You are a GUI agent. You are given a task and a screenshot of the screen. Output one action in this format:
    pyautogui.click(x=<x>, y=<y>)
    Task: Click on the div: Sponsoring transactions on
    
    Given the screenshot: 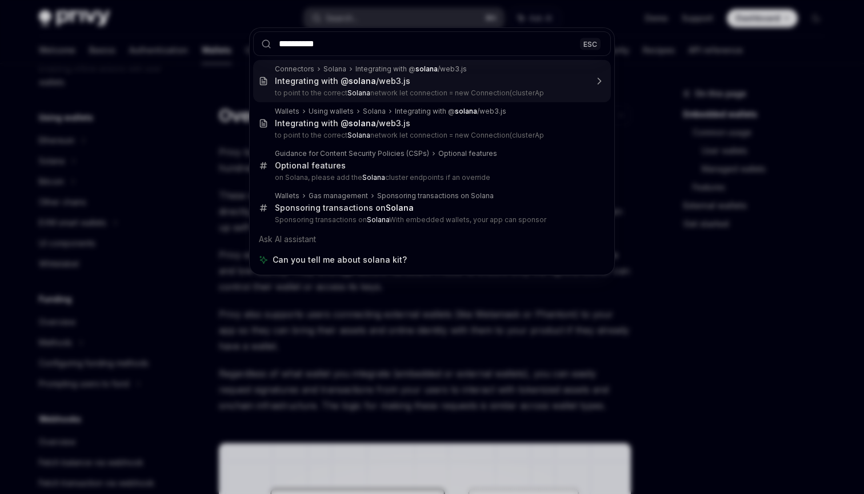 What is the action you would take?
    pyautogui.click(x=344, y=208)
    